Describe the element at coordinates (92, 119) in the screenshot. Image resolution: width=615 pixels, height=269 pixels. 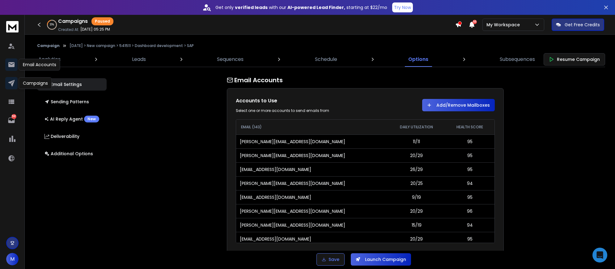
I see `div: New` at that location.